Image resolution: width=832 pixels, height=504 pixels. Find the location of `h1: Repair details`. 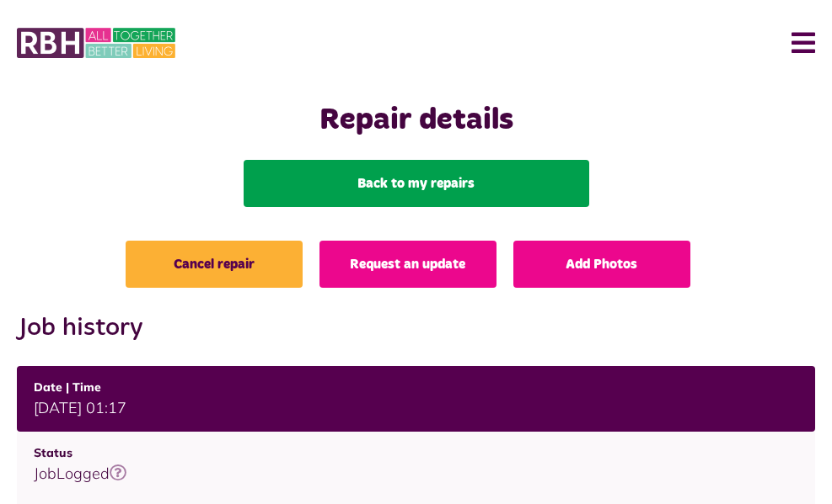

h1: Repair details is located at coordinates (415, 120).